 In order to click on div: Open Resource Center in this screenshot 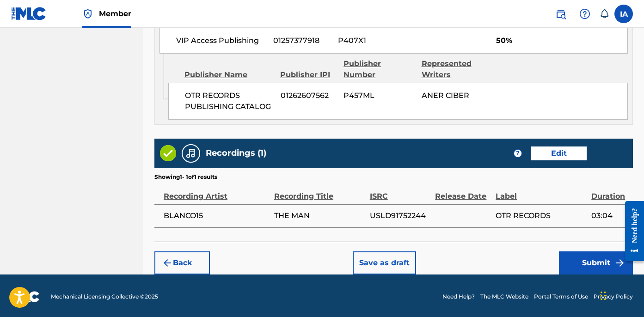, I will do `click(16, 37)`.